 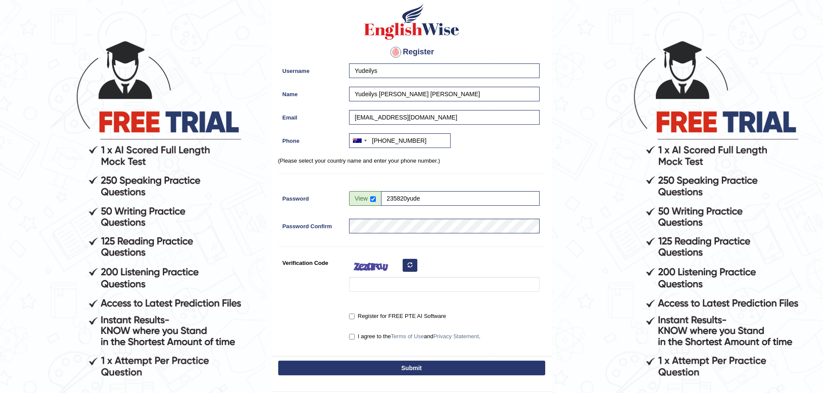 I want to click on div: Australia: +61, so click(x=359, y=141).